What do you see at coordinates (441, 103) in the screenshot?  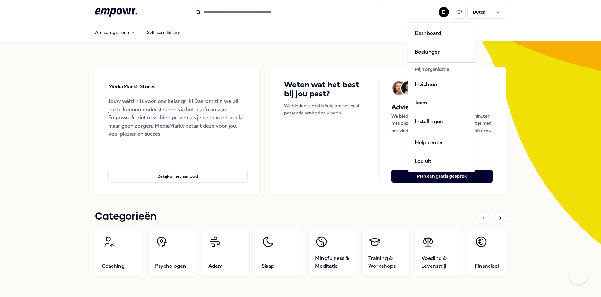 I see `a: Team` at bounding box center [441, 103].